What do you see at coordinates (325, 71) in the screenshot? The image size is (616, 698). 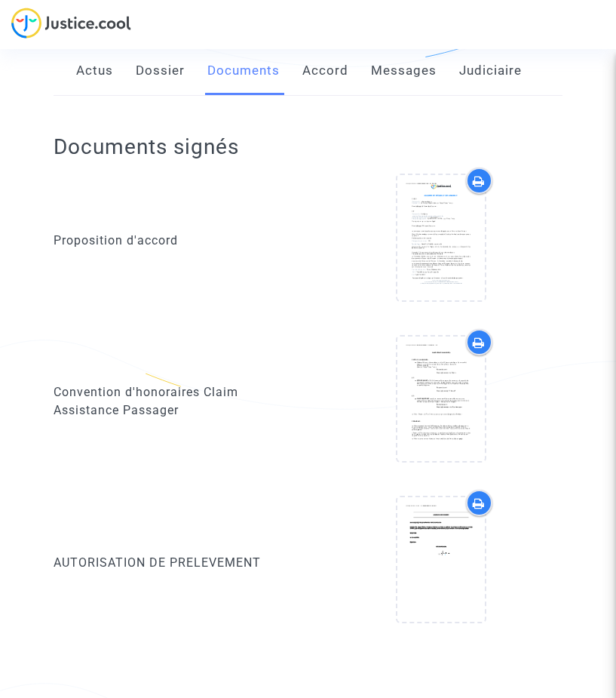 I see `a: Accord` at bounding box center [325, 71].